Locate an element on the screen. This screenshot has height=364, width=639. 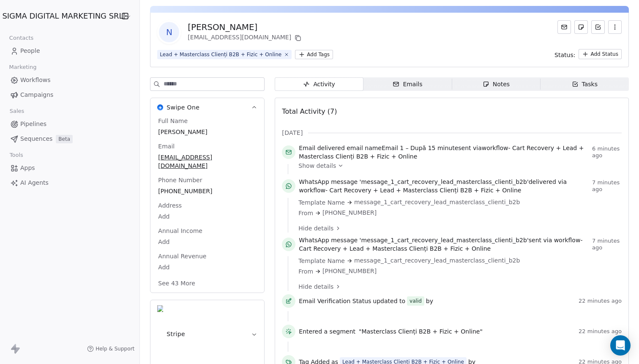
span: N is located at coordinates (169, 32).